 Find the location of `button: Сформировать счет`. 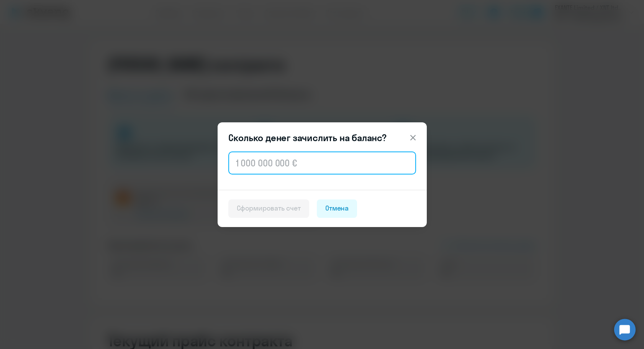

button: Сформировать счет is located at coordinates (268, 209).